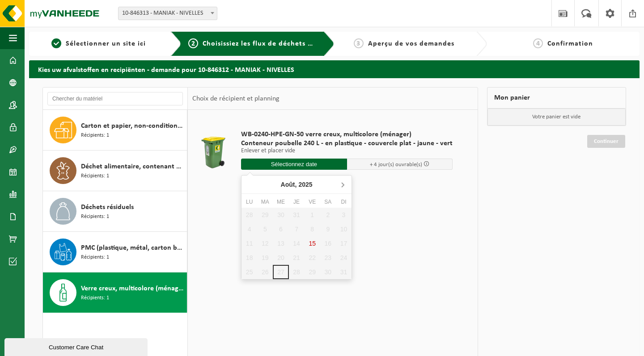 The width and height of the screenshot is (644, 356). Describe the element at coordinates (249, 202) in the screenshot. I see `div: Lu` at that location.